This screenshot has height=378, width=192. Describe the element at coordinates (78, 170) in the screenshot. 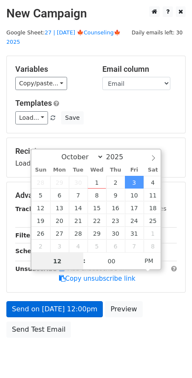

I see `span: Tue` at that location.